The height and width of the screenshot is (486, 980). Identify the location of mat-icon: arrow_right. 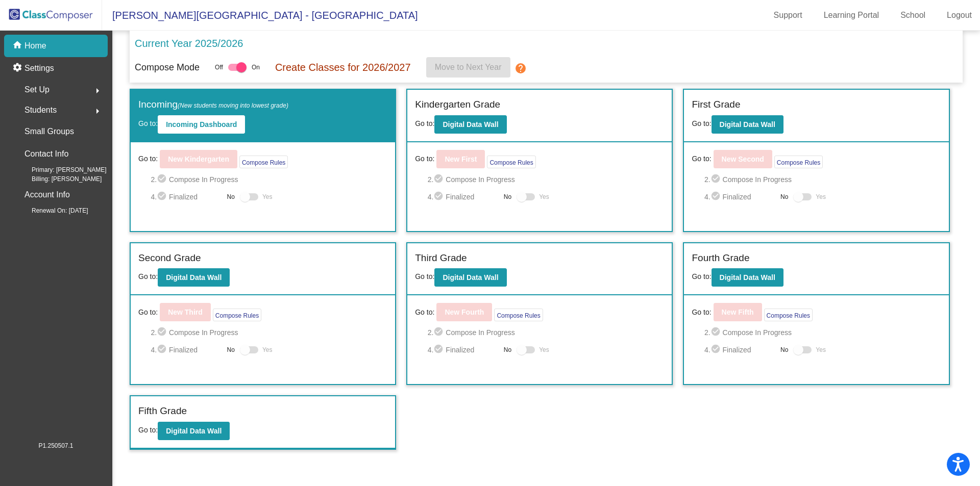
(97, 111).